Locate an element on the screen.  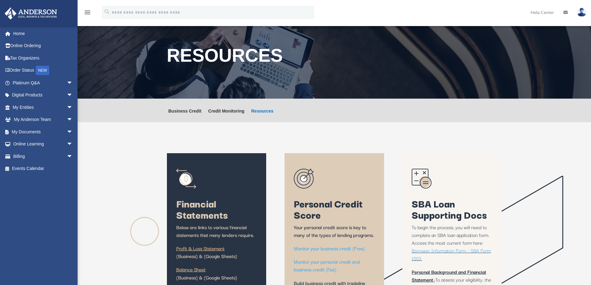
b: Personal Background and Financial Statement is located at coordinates (449, 275).